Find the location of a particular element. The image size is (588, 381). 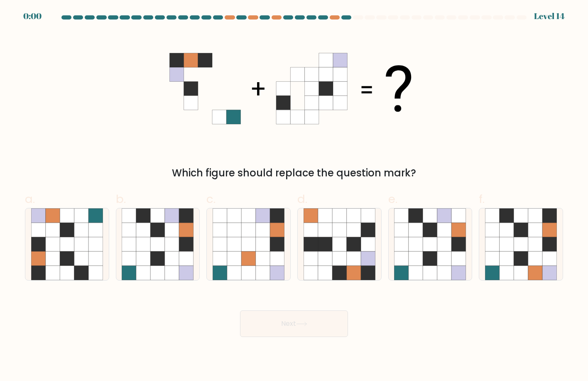

span: e. is located at coordinates (393, 199).